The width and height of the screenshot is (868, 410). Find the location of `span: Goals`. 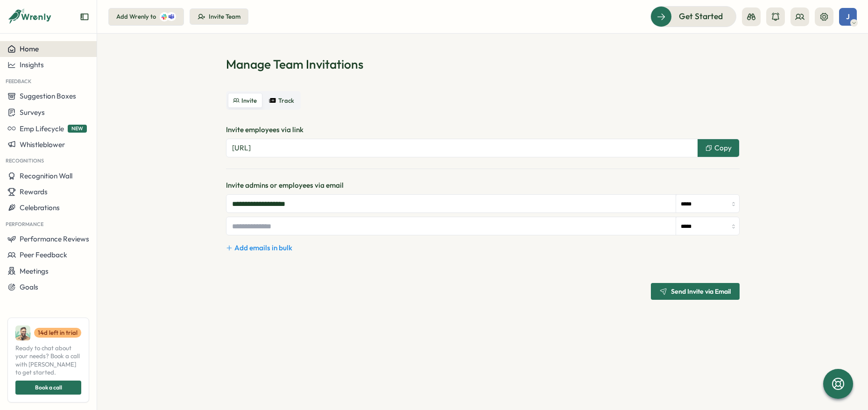

span: Goals is located at coordinates (29, 287).